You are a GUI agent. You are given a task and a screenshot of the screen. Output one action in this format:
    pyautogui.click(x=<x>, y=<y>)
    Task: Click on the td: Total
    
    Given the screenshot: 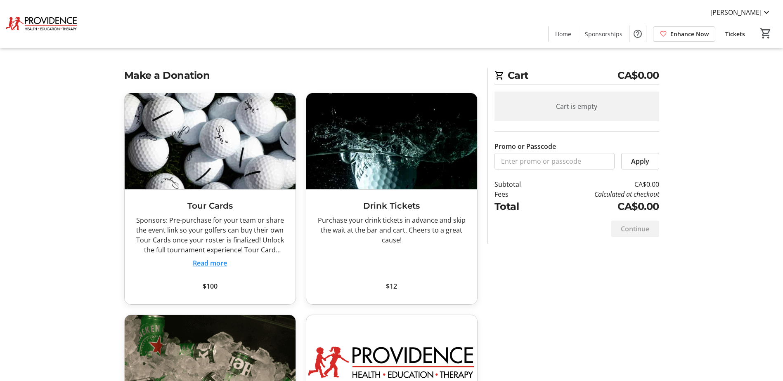 What is the action you would take?
    pyautogui.click(x=519, y=207)
    